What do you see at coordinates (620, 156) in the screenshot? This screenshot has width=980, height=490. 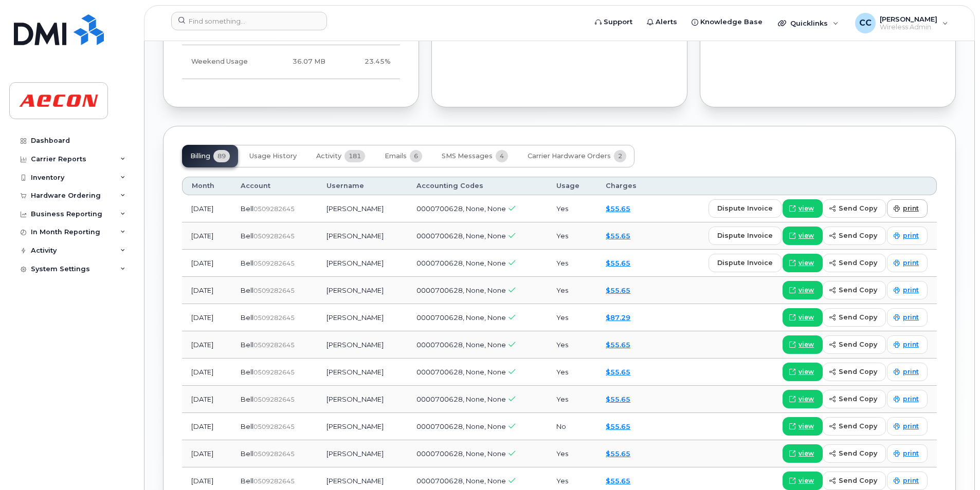 I see `span: 2` at bounding box center [620, 156].